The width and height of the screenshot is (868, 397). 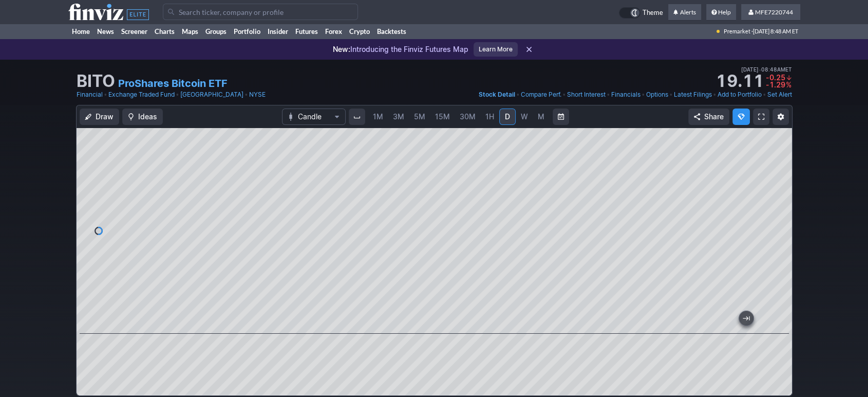 What do you see at coordinates (714, 117) in the screenshot?
I see `span: Share` at bounding box center [714, 117].